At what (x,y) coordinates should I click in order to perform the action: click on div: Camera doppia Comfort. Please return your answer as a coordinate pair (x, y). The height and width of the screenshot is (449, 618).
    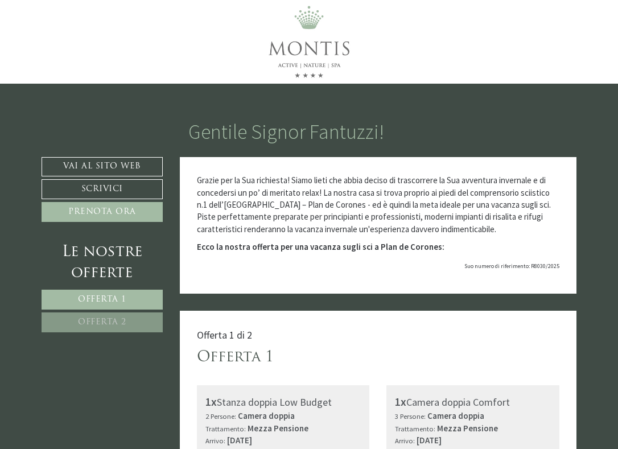
    Looking at the image, I should click on (473, 402).